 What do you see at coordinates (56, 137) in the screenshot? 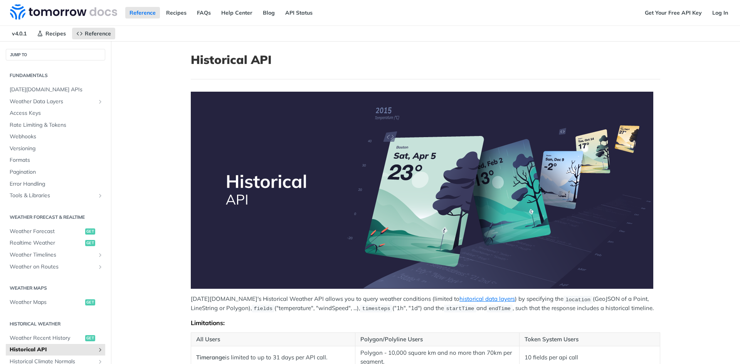
I see `span: Webhooks` at bounding box center [56, 137].